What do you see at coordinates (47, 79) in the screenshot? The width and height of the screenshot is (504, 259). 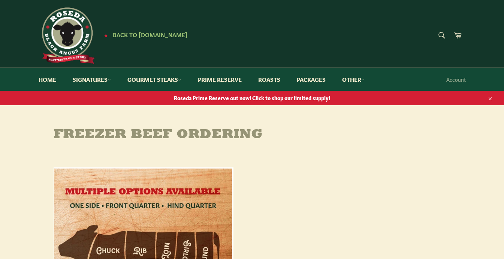 I see `a: Home` at bounding box center [47, 79].